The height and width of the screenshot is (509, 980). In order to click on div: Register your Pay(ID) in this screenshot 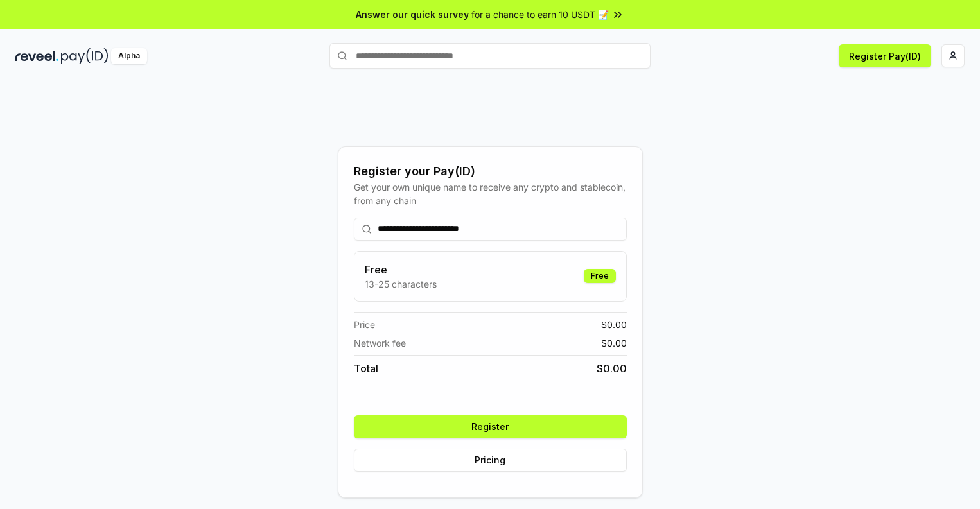, I will do `click(490, 171)`.